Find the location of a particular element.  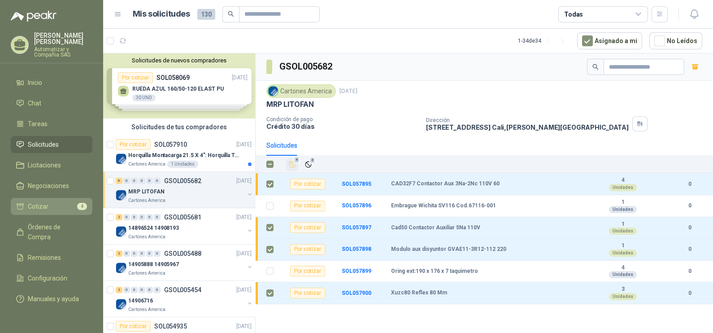

b: SOL057897 is located at coordinates (356, 227).